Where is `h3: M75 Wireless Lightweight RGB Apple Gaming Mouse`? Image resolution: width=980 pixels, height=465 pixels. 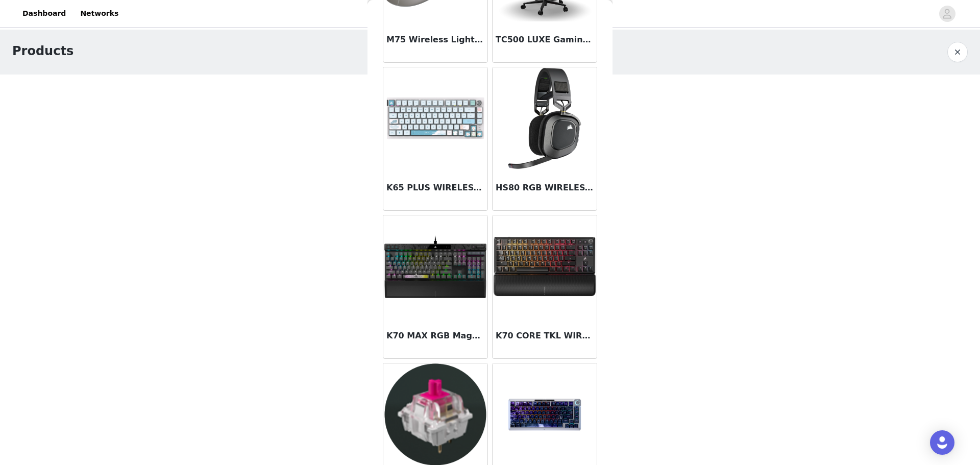 h3: M75 Wireless Lightweight RGB Apple Gaming Mouse is located at coordinates (436, 40).